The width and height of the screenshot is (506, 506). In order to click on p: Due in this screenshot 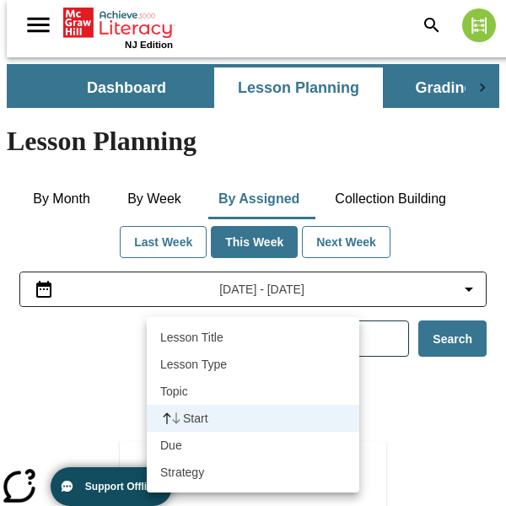, I will do `click(171, 445)`.